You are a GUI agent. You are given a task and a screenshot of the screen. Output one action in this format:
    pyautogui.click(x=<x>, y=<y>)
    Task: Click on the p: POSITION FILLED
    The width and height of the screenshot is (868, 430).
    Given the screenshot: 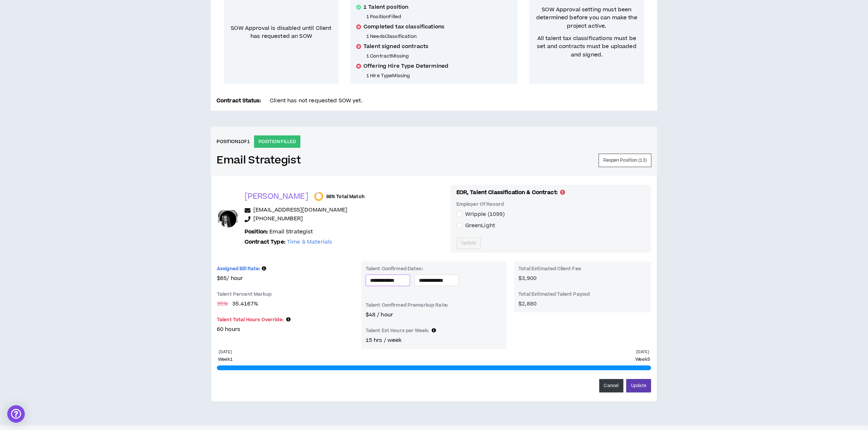 What is the action you would take?
    pyautogui.click(x=277, y=142)
    